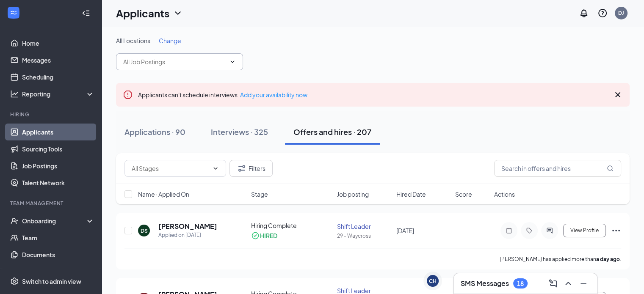  Describe the element at coordinates (58, 255) in the screenshot. I see `a: Documents` at that location.